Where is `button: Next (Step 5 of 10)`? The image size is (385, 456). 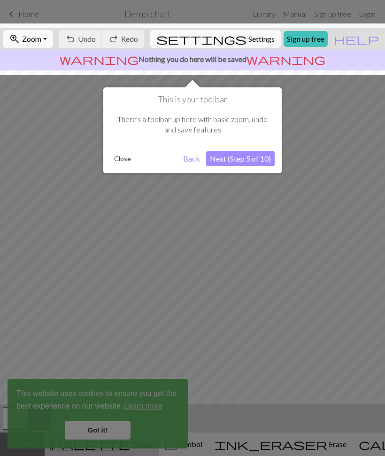
button: Next (Step 5 of 10) is located at coordinates (240, 159).